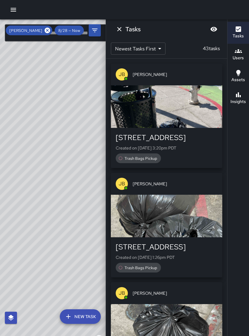 The width and height of the screenshot is (249, 336). What do you see at coordinates (69, 30) in the screenshot?
I see `span: 8/28 — Now` at bounding box center [69, 30].